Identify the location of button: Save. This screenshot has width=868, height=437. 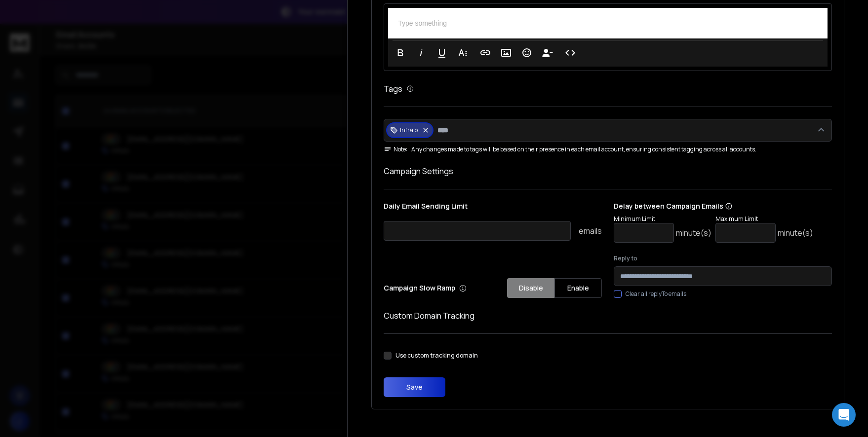
(414, 387).